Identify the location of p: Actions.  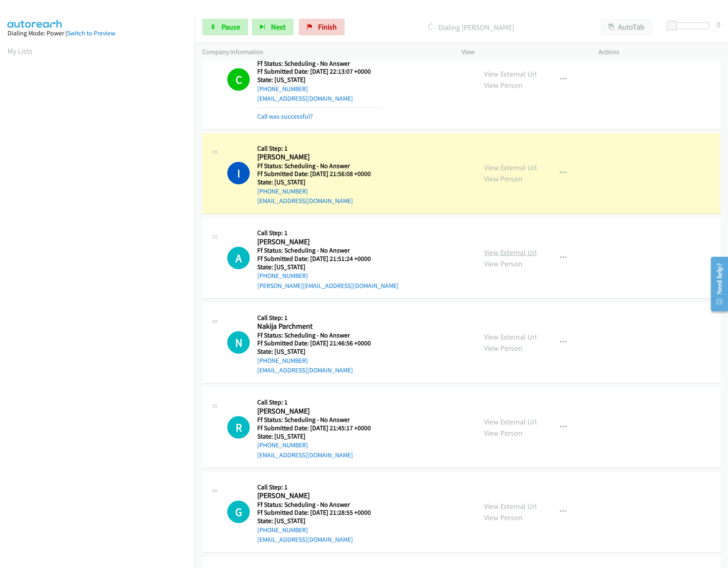
(659, 52).